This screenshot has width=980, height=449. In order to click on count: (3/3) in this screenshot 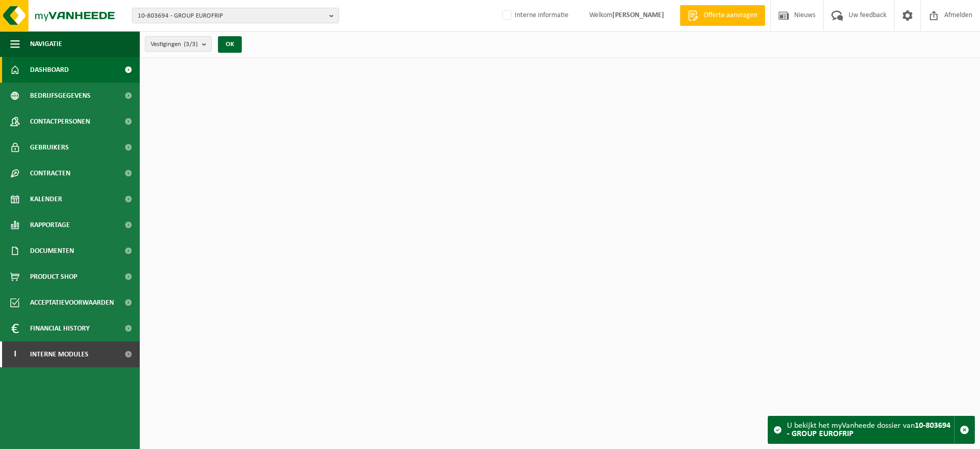, I will do `click(190, 44)`.